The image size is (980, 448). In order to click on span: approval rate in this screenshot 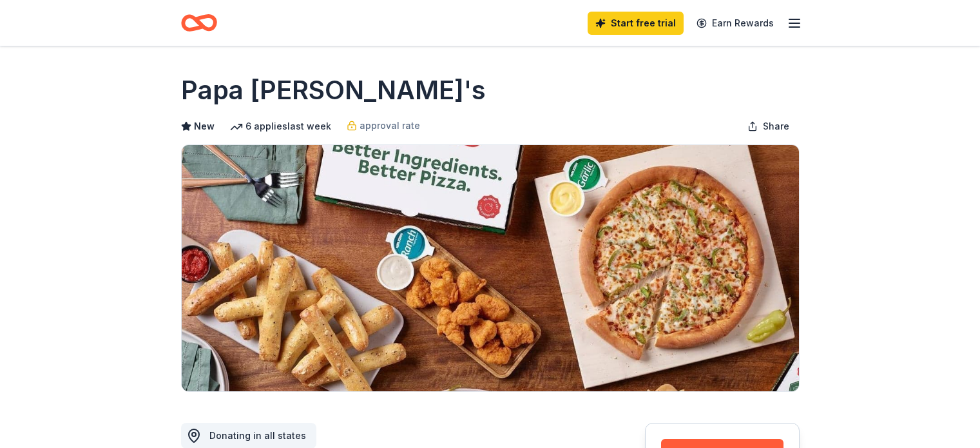, I will do `click(390, 126)`.